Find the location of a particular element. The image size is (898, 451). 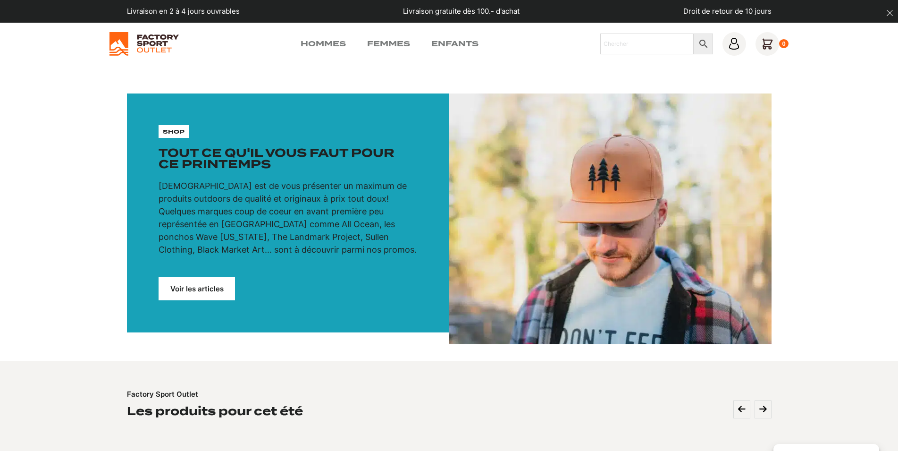

button: dismiss is located at coordinates (890, 13).